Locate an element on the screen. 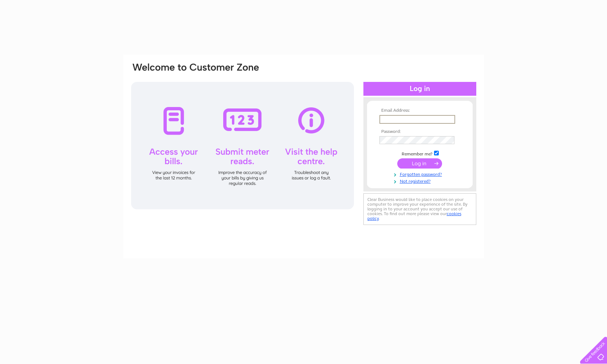 This screenshot has width=607, height=364. a: Not registered? is located at coordinates (420, 180).